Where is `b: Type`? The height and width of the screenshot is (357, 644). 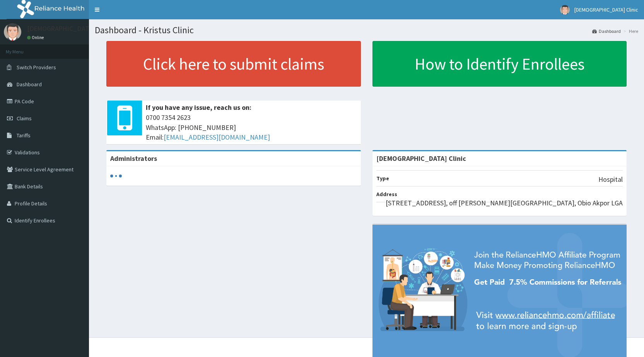
b: Type is located at coordinates (382, 178).